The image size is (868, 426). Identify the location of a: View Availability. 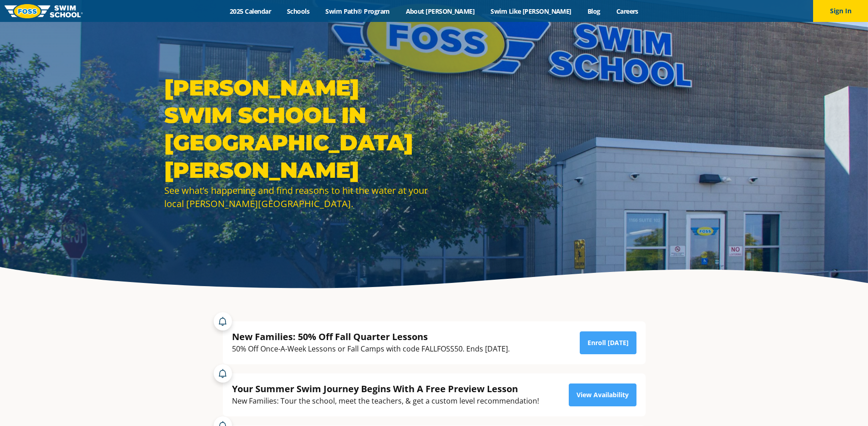
(603, 395).